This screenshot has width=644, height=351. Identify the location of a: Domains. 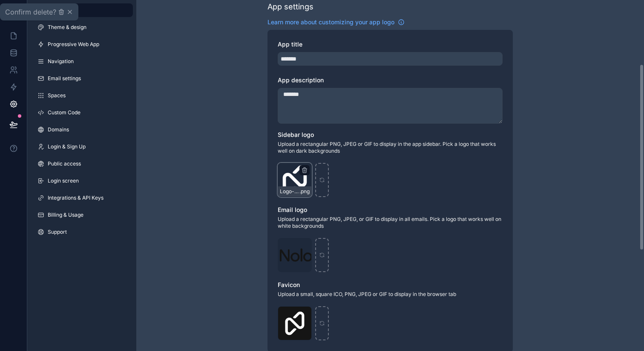
(82, 130).